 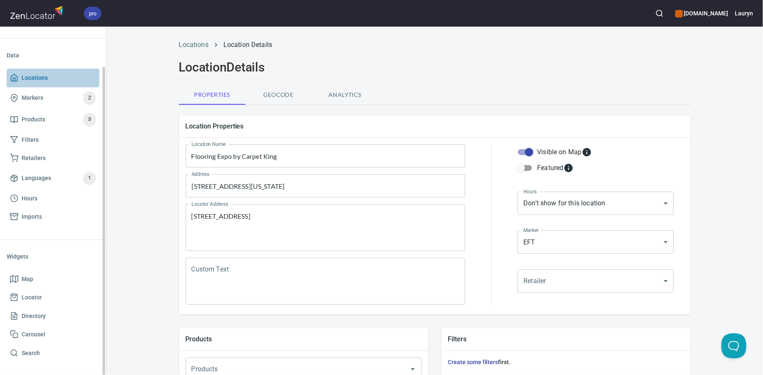 I want to click on span: Markers, so click(x=32, y=98).